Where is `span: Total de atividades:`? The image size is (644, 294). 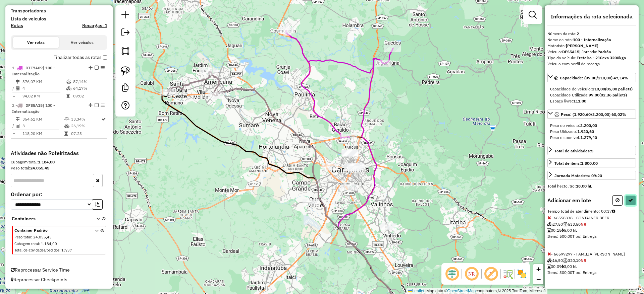 span: Total de atividades: is located at coordinates (574, 151).